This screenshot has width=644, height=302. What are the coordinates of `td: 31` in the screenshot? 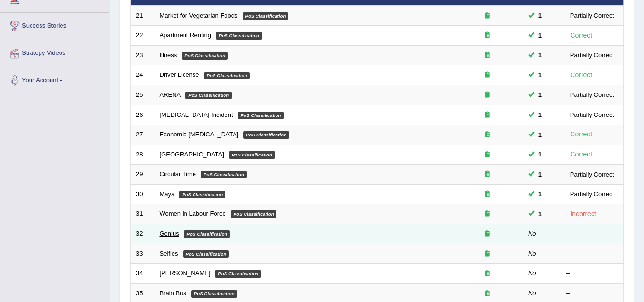 It's located at (143, 214).